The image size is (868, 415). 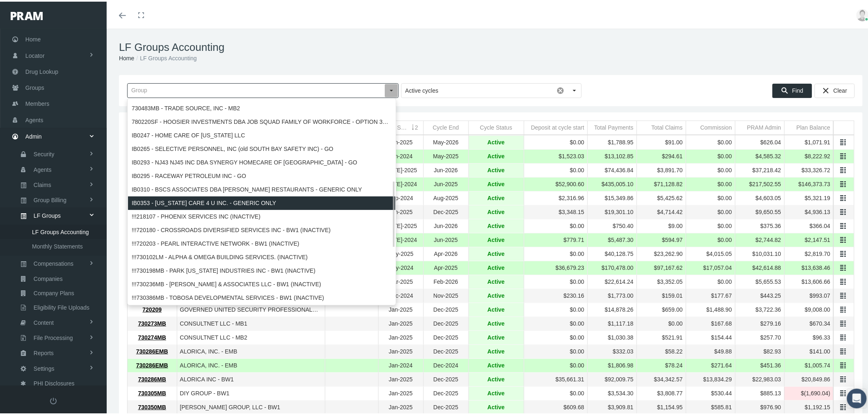 What do you see at coordinates (44, 152) in the screenshot?
I see `span: Security` at bounding box center [44, 152].